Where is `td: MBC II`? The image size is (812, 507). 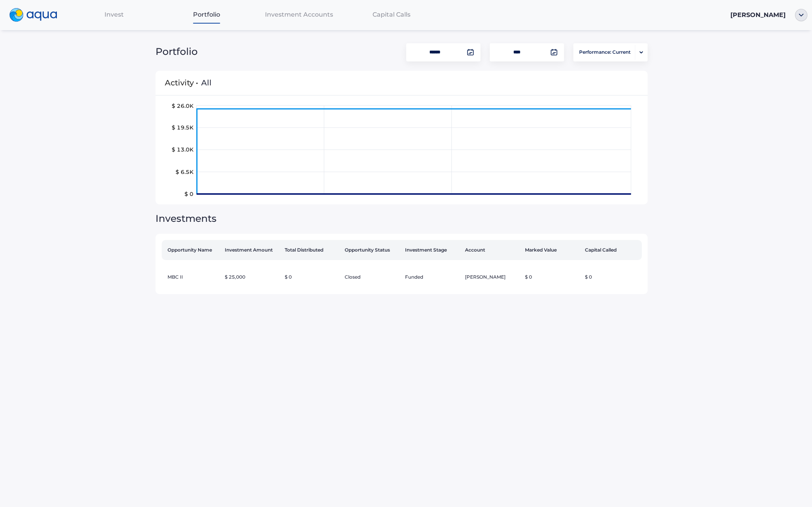
td: MBC II is located at coordinates (192, 277).